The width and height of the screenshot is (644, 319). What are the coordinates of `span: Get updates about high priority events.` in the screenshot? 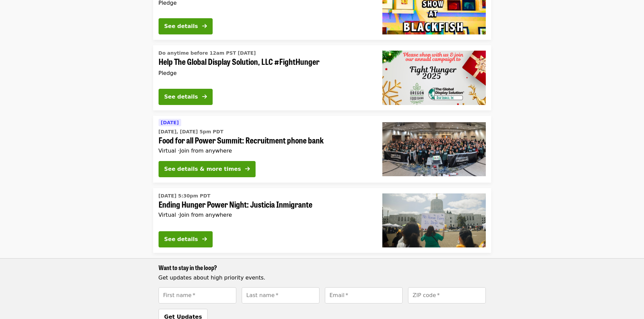 It's located at (212, 277).